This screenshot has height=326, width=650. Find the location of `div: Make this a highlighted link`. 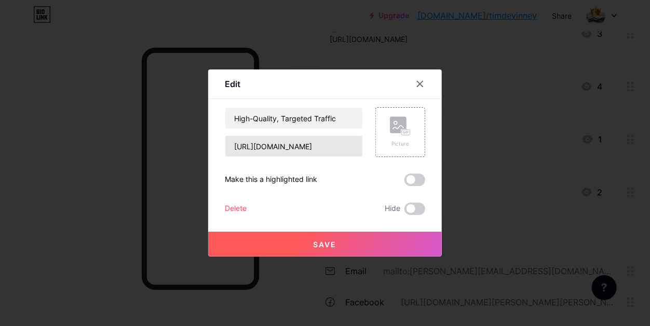

div: Make this a highlighted link is located at coordinates (271, 180).